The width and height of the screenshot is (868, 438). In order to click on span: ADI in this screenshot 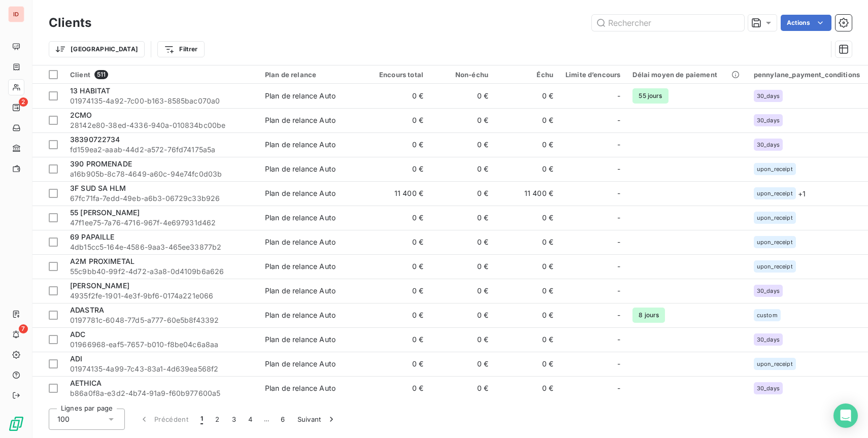, I will do `click(76, 358)`.